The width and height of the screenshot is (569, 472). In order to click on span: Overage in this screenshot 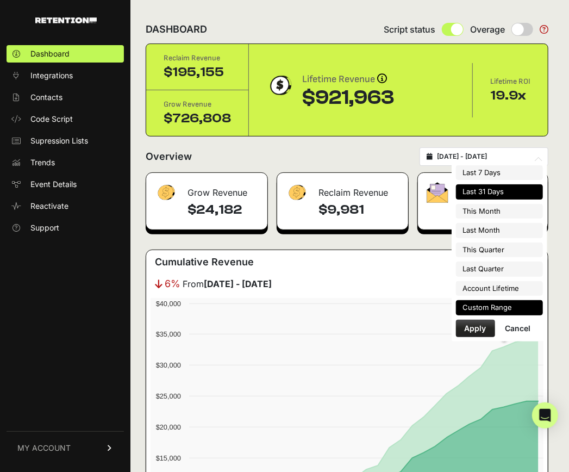, I will do `click(487, 29)`.